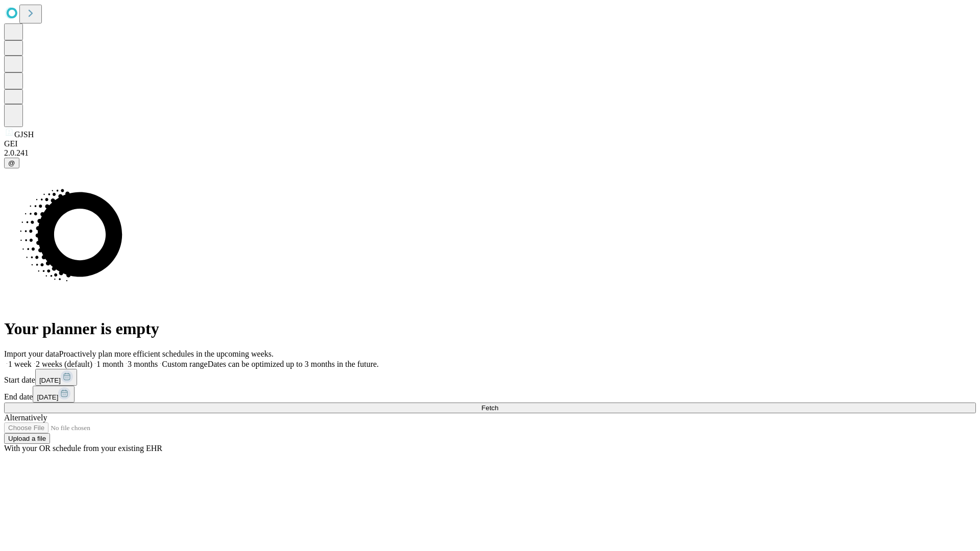 The image size is (980, 551). What do you see at coordinates (110, 364) in the screenshot?
I see `span: 1 month` at bounding box center [110, 364].